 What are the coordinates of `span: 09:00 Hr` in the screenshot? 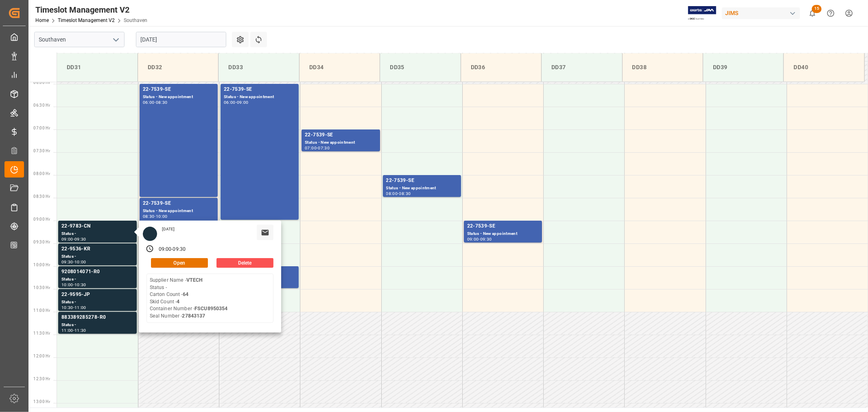 It's located at (41, 219).